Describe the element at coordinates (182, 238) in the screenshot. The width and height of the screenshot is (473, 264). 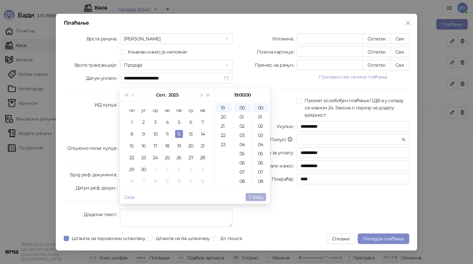
I see `span: Штампа на А4 штампачу` at that location.